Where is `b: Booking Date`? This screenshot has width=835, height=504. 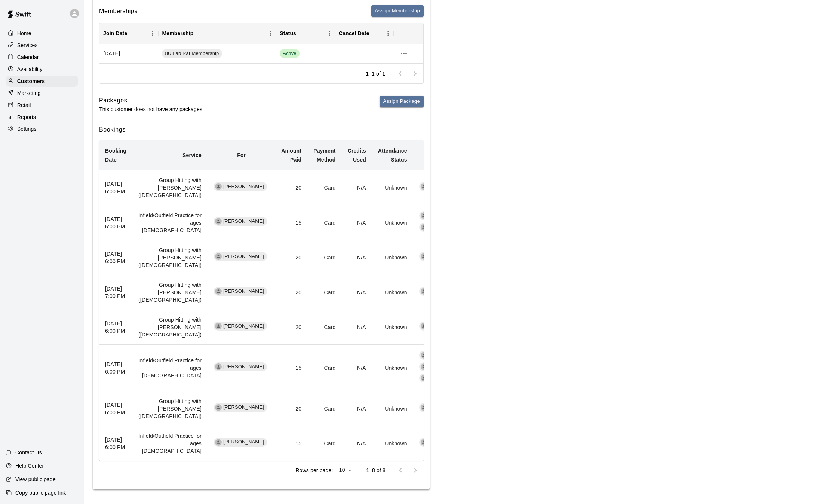
b: Booking Date is located at coordinates (116, 155).